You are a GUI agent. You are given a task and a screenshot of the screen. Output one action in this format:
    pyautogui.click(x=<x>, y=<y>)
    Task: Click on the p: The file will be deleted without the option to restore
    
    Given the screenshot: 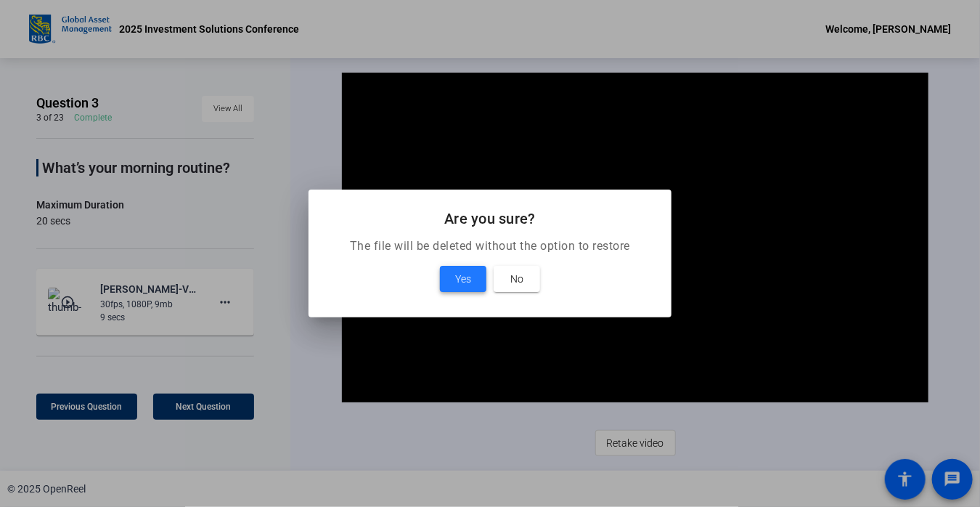 What is the action you would take?
    pyautogui.click(x=490, y=246)
    